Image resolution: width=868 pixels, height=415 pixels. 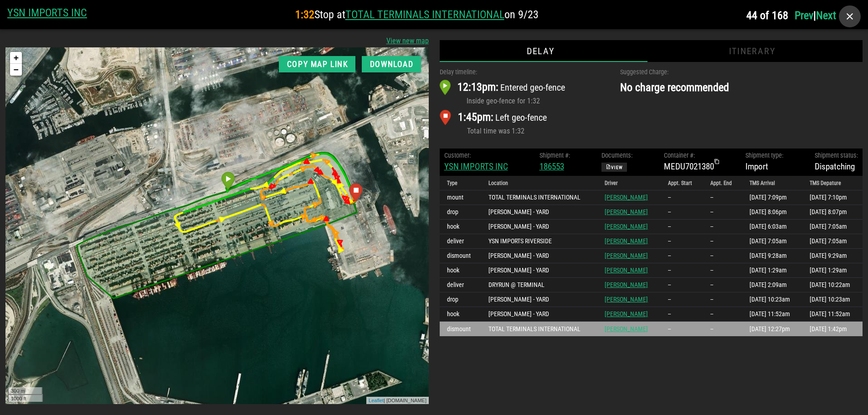 I want to click on button: Copy map link, so click(x=317, y=64).